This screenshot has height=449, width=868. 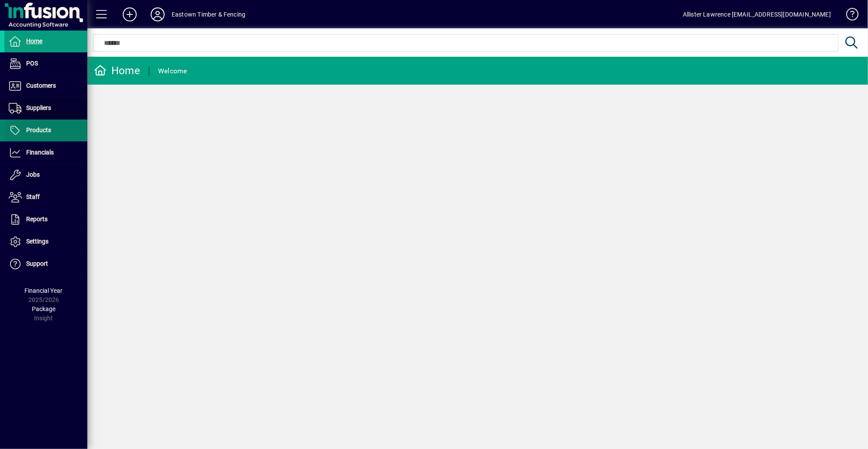 What do you see at coordinates (46, 198) in the screenshot?
I see `a: Staff` at bounding box center [46, 198].